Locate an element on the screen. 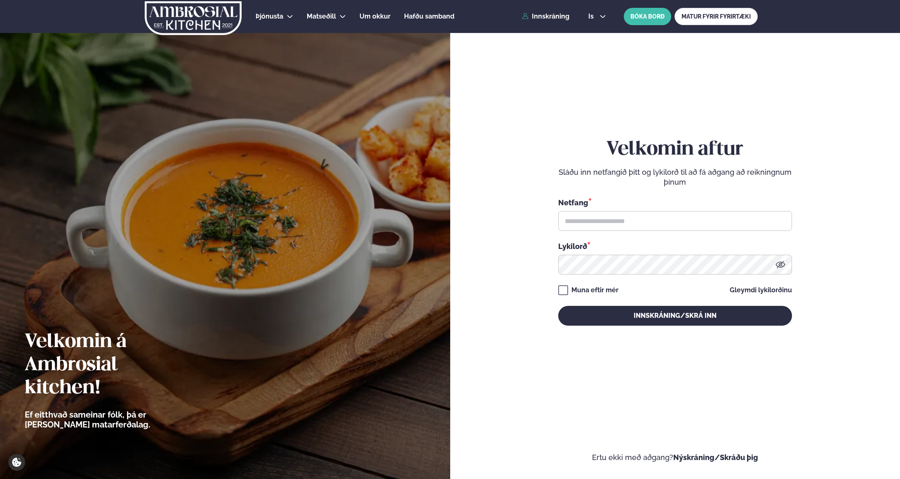 The width and height of the screenshot is (900, 479). span: is is located at coordinates (592, 16).